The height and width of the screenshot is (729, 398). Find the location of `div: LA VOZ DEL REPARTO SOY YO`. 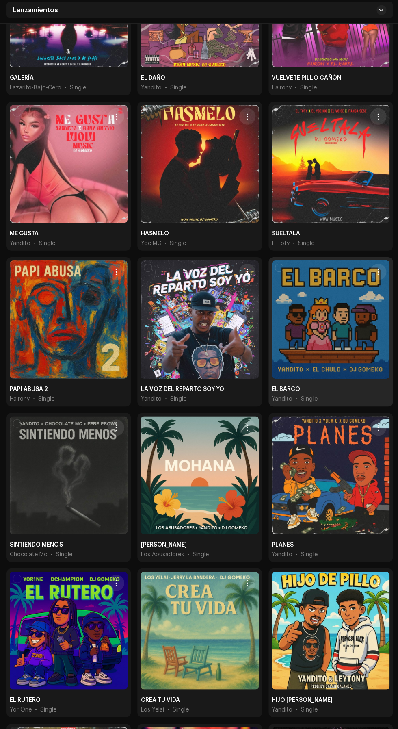

div: LA VOZ DEL REPARTO SOY YO is located at coordinates (182, 391).